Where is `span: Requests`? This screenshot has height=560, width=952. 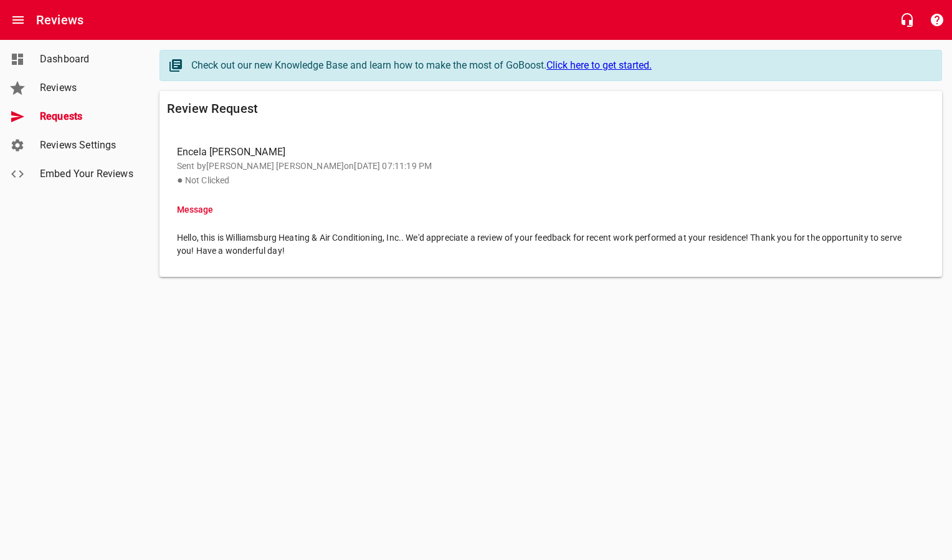 span: Requests is located at coordinates (87, 117).